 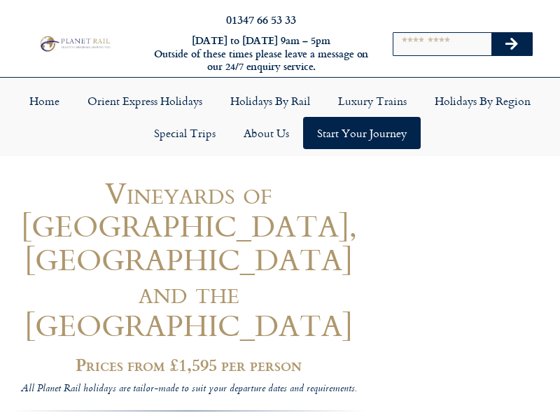 I want to click on a: About Us, so click(x=266, y=133).